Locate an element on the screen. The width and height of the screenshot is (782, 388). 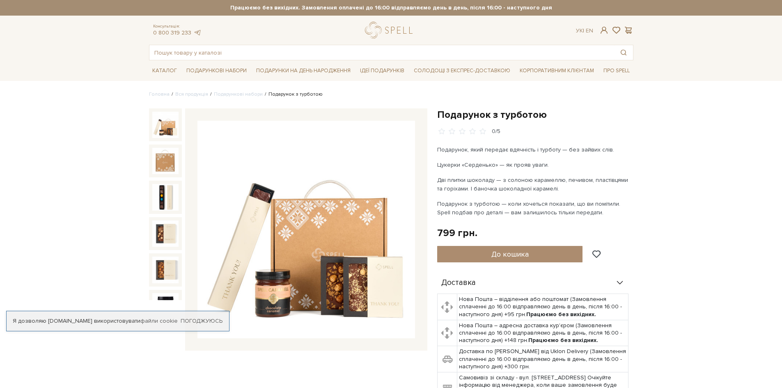
a: logo is located at coordinates (391, 30).